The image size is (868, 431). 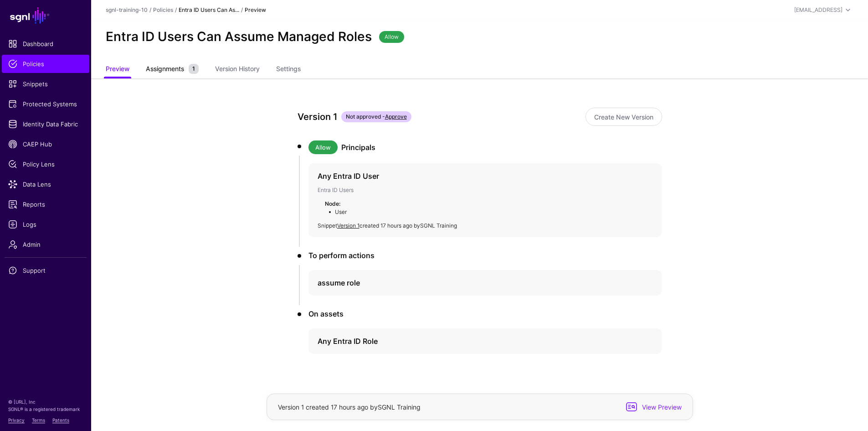 I want to click on div: Version 1 created 17 hours ago by, so click(x=450, y=407).